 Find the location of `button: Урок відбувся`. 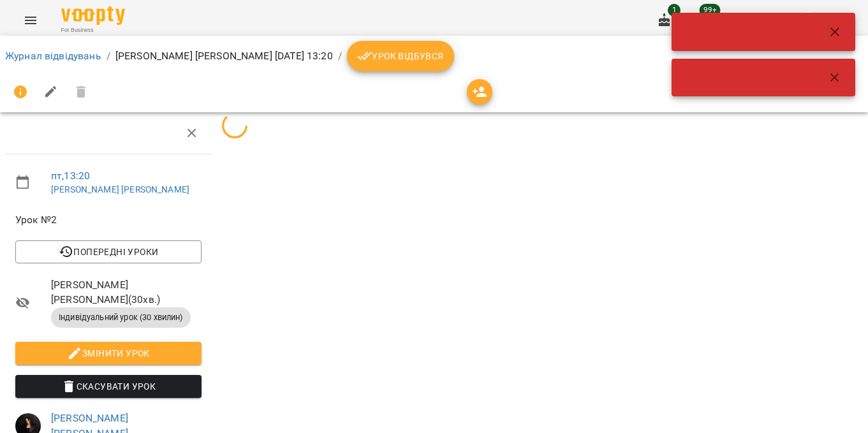

button: Урок відбувся is located at coordinates (400, 56).